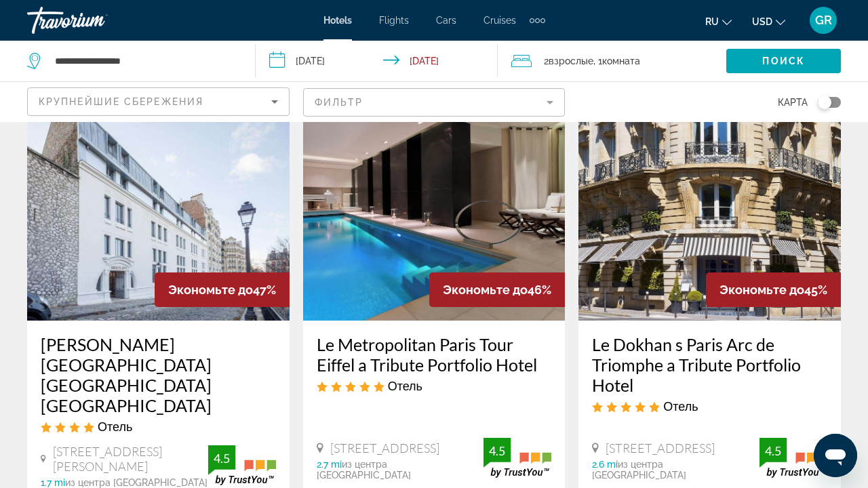  I want to click on span: ru, so click(712, 21).